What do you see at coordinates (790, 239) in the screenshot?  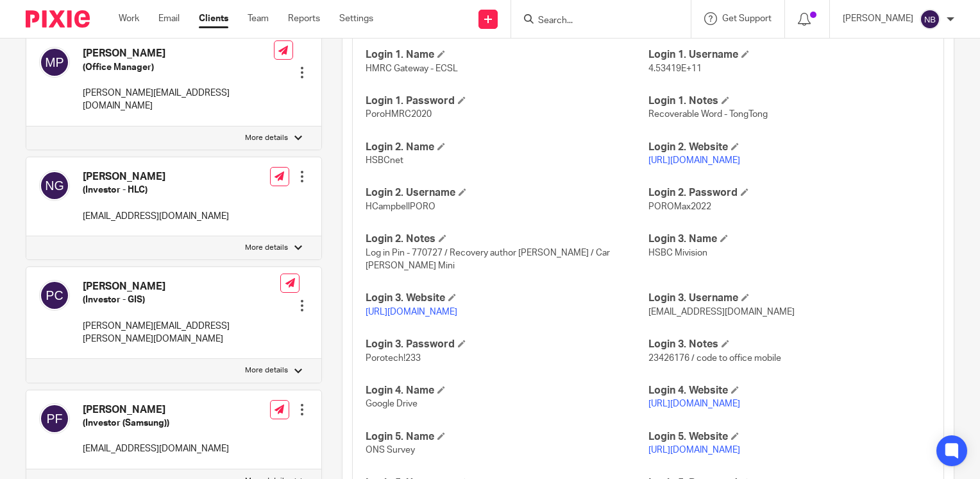 I see `h4: Login 3. Name` at bounding box center [790, 239].